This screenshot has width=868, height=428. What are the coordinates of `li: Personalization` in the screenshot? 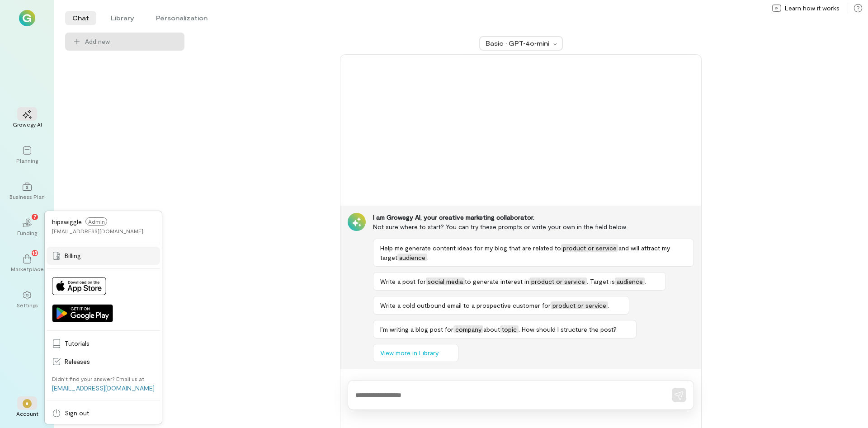 It's located at (182, 18).